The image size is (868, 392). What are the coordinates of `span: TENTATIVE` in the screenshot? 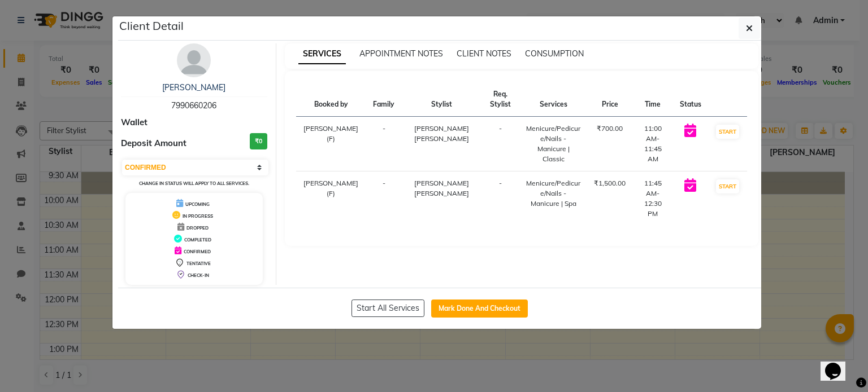 It's located at (198, 263).